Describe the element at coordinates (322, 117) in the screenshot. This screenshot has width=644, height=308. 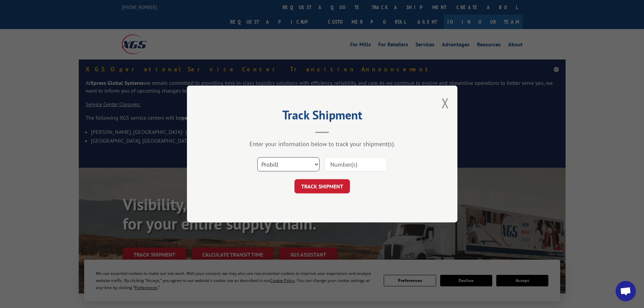
I see `h2: Track Shipment` at that location.